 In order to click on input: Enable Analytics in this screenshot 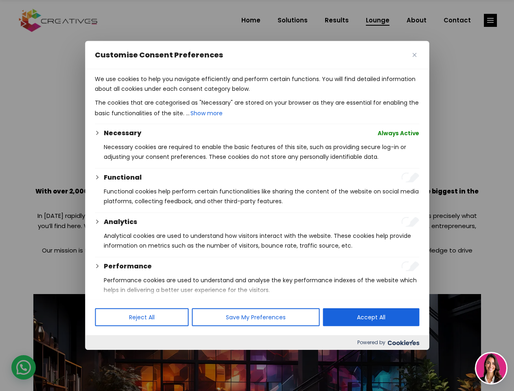, I will do `click(410, 222)`.